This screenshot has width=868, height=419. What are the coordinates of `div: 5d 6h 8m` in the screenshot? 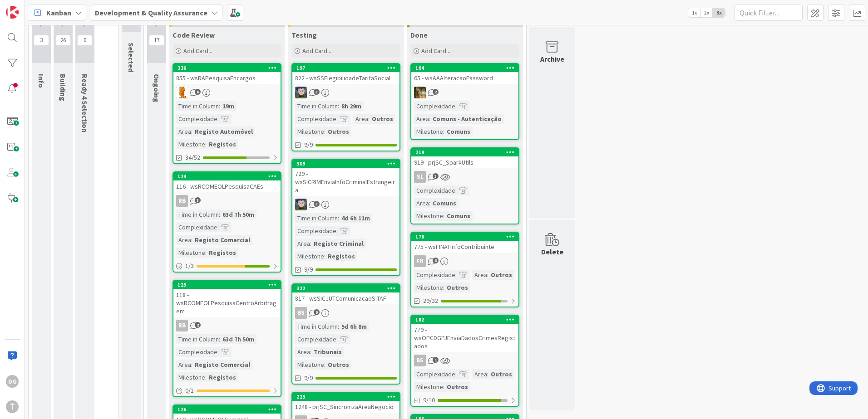 It's located at (354, 326).